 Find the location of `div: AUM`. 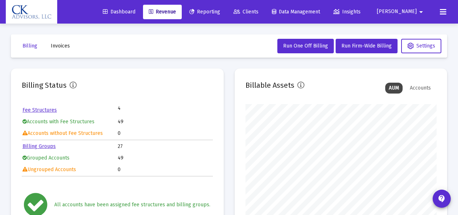

div: AUM is located at coordinates (394, 88).